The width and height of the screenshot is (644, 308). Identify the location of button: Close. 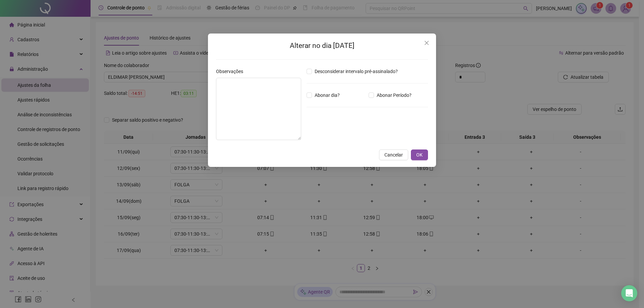
(427, 43).